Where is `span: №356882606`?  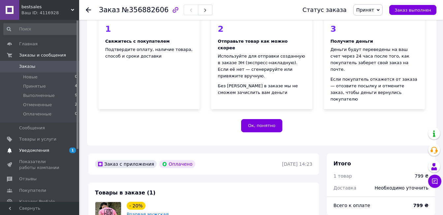 span: №356882606 is located at coordinates (145, 10).